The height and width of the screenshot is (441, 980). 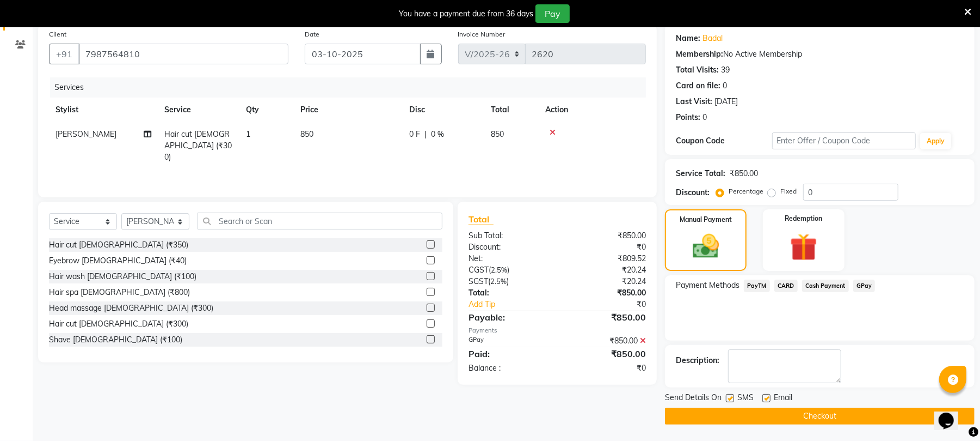 I want to click on th: Stylist, so click(x=103, y=109).